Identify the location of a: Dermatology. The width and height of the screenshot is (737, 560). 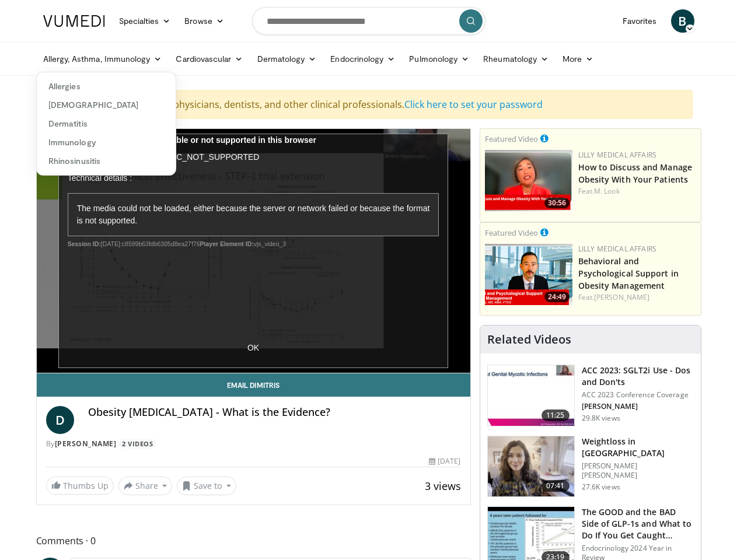
(287, 59).